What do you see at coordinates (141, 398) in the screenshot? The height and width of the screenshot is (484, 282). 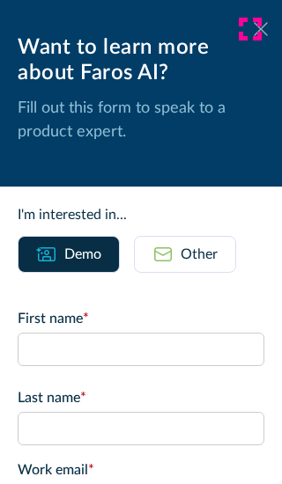 I see `label: Last name` at bounding box center [141, 398].